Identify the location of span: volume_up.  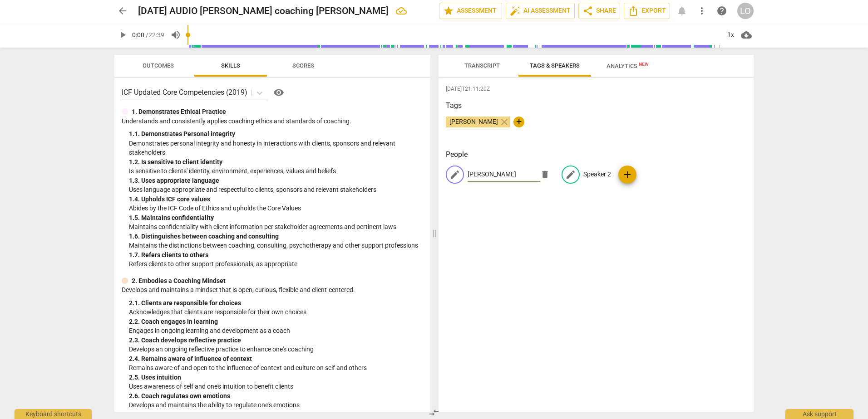
(176, 35).